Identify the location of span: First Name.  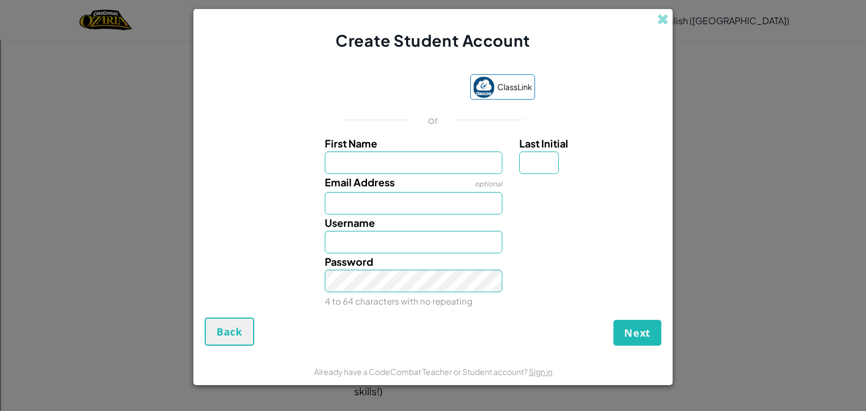
(351, 143).